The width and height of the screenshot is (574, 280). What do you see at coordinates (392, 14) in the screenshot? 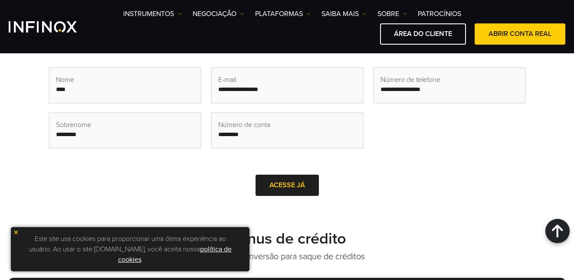
I see `a: SOBRE` at bounding box center [392, 14].